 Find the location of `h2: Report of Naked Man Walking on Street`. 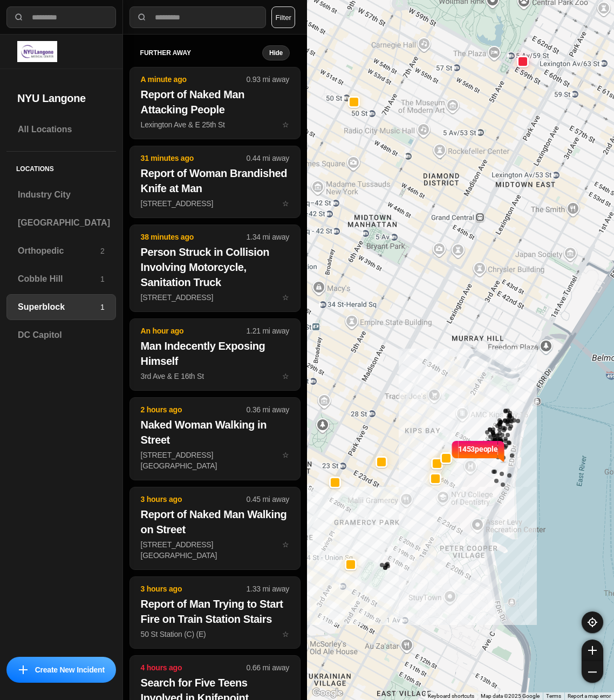

h2: Report of Naked Man Walking on Street is located at coordinates (214, 522).